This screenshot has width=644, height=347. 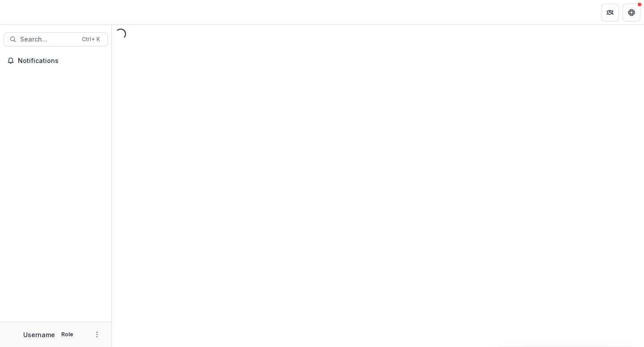 What do you see at coordinates (61, 61) in the screenshot?
I see `span: Notifications` at bounding box center [61, 61].